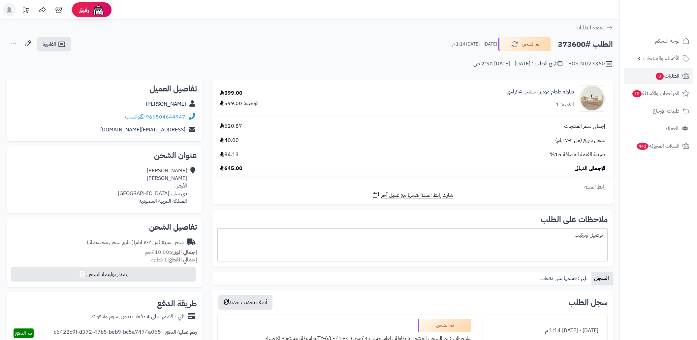  I want to click on span: واتساب, so click(135, 117).